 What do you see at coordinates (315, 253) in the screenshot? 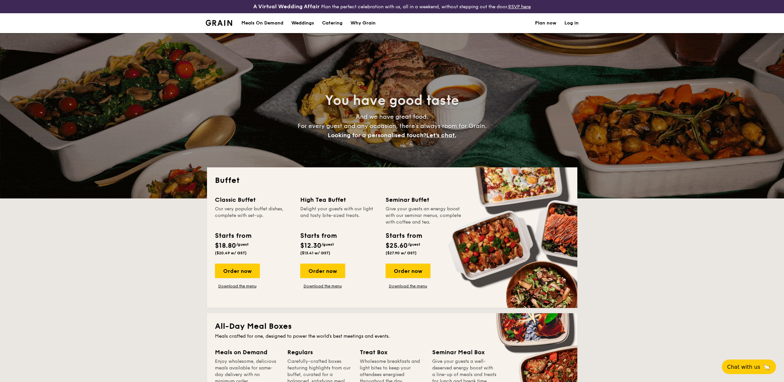
I see `span: ($13.41 w/ GST)` at bounding box center [315, 253].